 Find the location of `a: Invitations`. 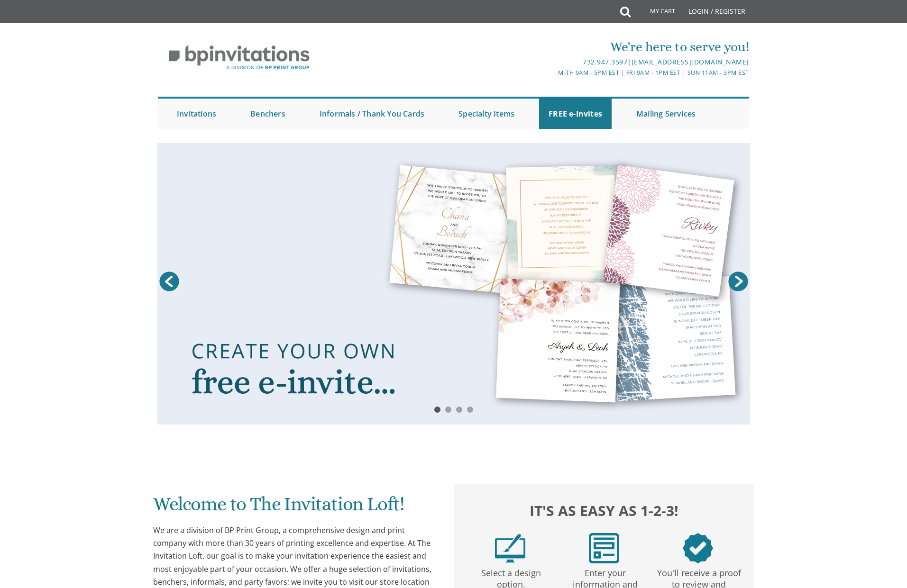

a: Invitations is located at coordinates (196, 114).